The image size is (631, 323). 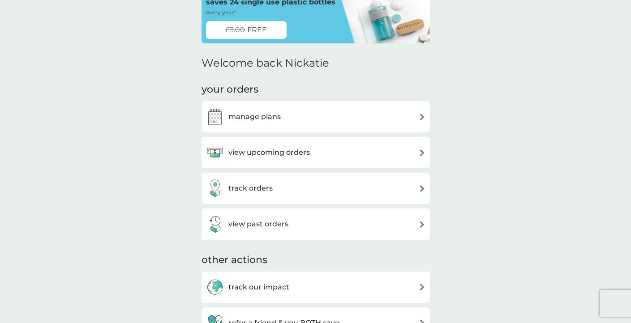 What do you see at coordinates (221, 12) in the screenshot?
I see `p: every year*` at bounding box center [221, 12].